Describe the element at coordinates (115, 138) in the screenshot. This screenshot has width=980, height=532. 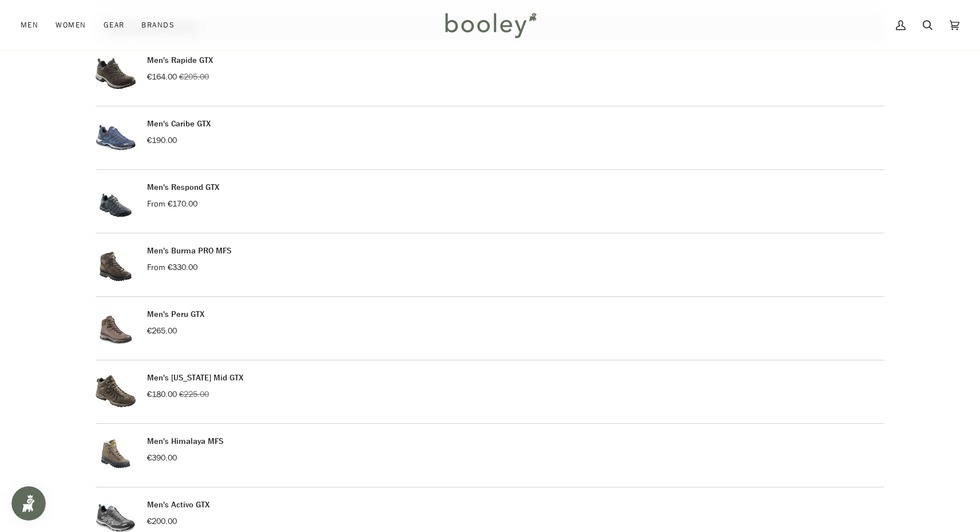
I see `img: Men's Caribe GTX Marine / Blue - Booley Galway` at that location.